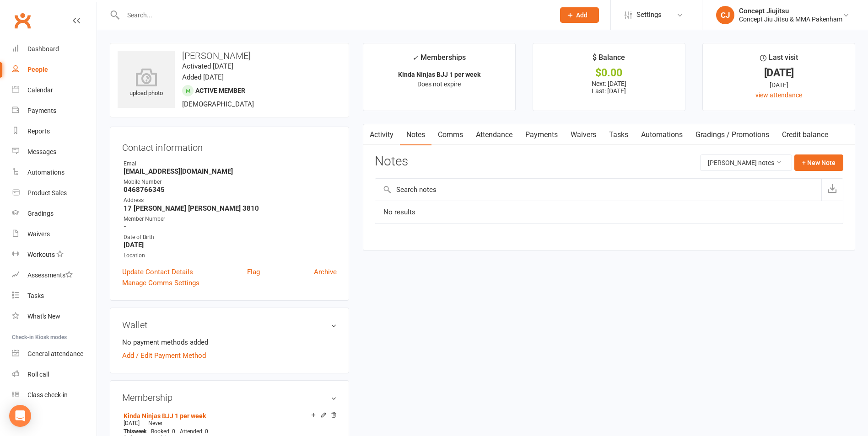  What do you see at coordinates (649, 15) in the screenshot?
I see `span: Settings` at bounding box center [649, 15].